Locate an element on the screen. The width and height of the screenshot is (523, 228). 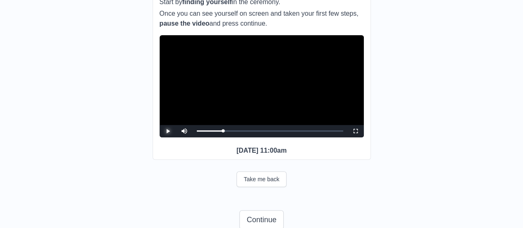
div: Video Player is located at coordinates (261, 86).